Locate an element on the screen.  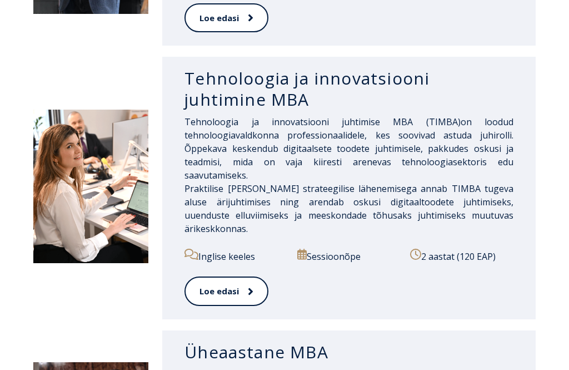
h3: Üheaastane MBA is located at coordinates (349, 352).